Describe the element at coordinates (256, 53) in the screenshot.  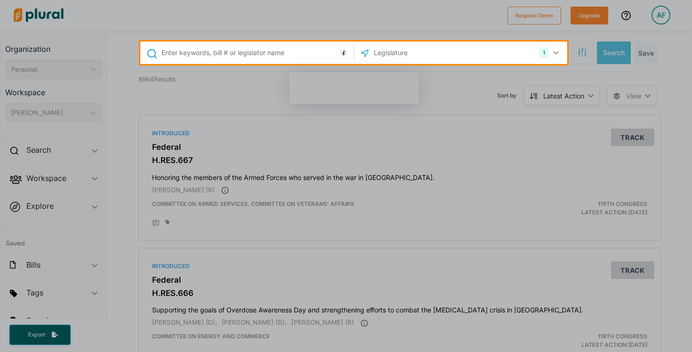
I see `input: Enter keywords, bill # or legislator name` at that location.